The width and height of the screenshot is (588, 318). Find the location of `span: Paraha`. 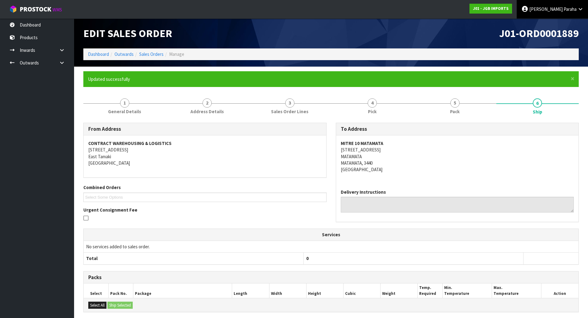

span: Paraha is located at coordinates (570, 9).